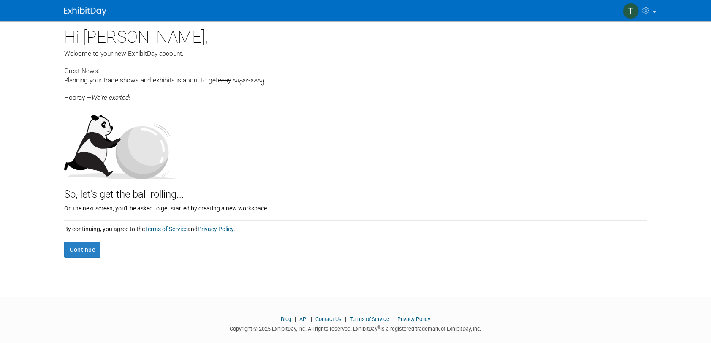  Describe the element at coordinates (224, 80) in the screenshot. I see `span: easy` at that location.